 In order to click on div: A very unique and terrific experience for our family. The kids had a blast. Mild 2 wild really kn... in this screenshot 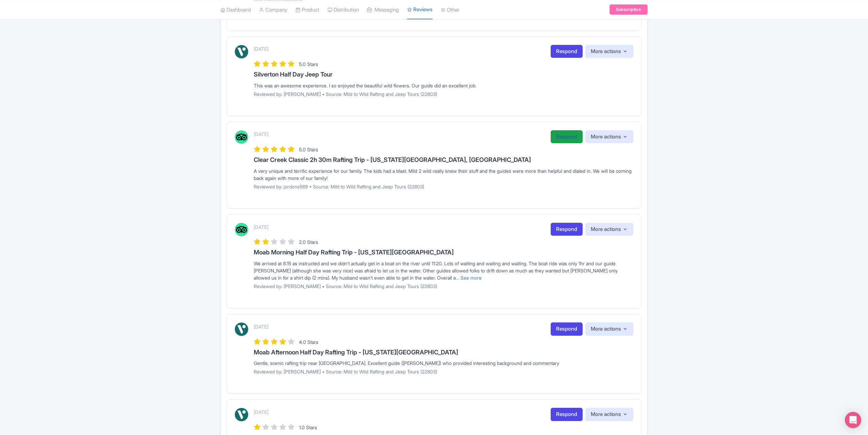, I will do `click(444, 175)`.